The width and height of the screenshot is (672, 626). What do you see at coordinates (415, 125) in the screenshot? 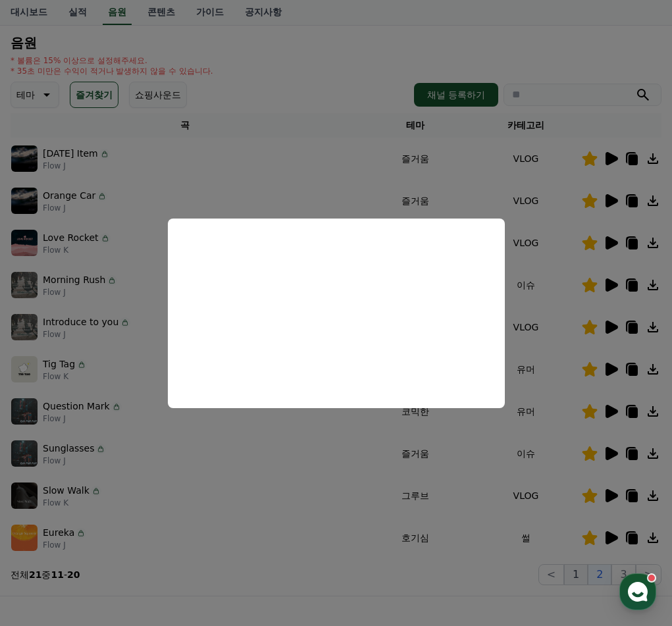
I see `th: 테마` at bounding box center [415, 125].